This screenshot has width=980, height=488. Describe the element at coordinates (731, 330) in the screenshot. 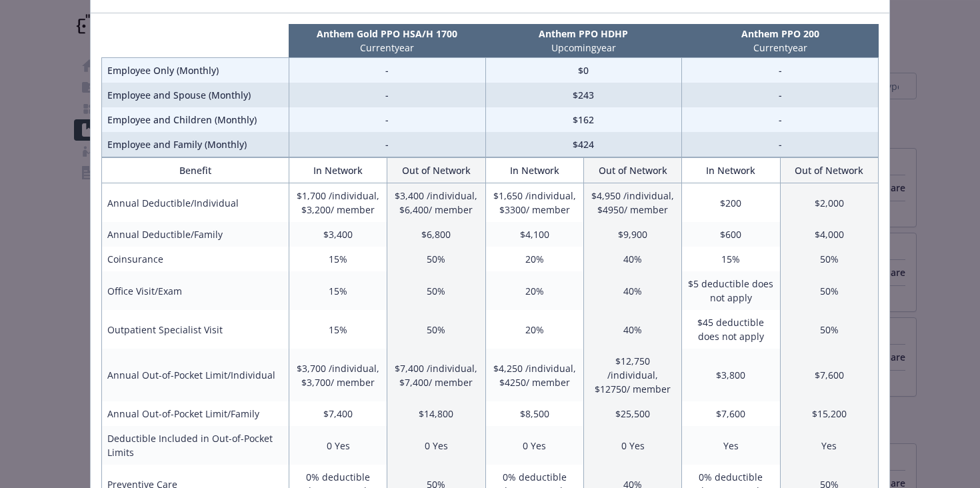

I see `td: $45 deductible does not apply` at that location.